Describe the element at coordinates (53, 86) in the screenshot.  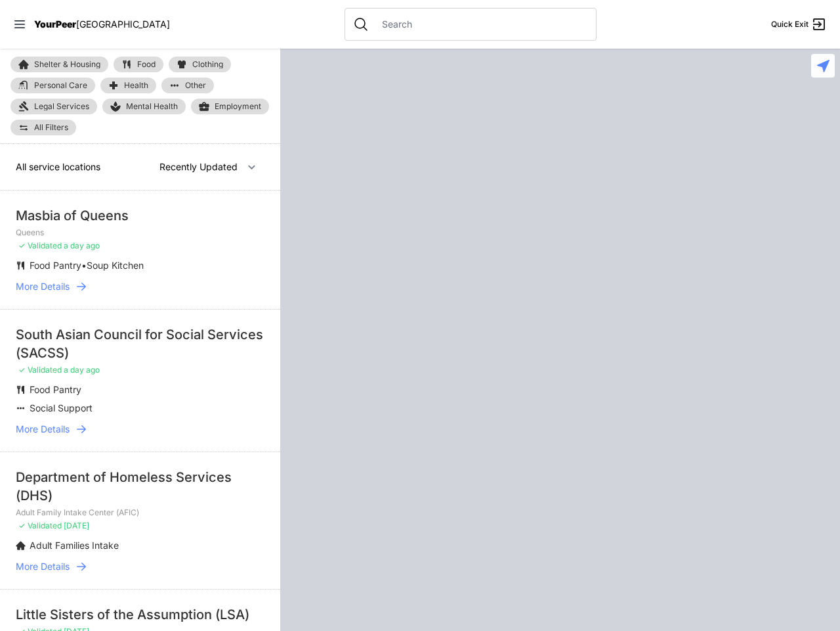
I see `a: Personal Care` at that location.